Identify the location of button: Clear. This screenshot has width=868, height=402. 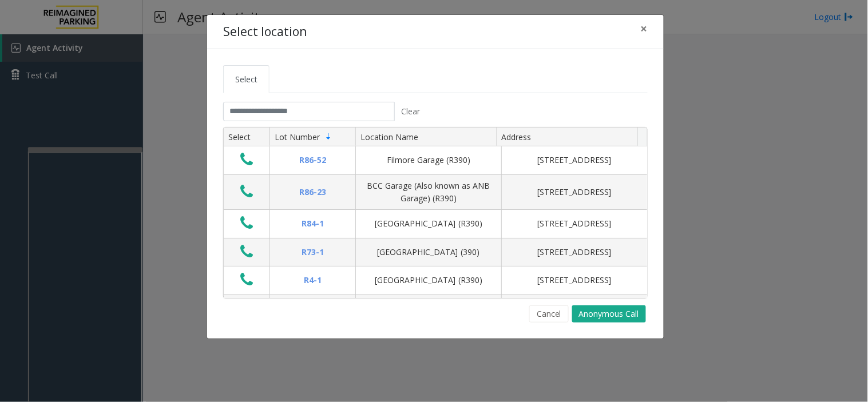
(411, 112).